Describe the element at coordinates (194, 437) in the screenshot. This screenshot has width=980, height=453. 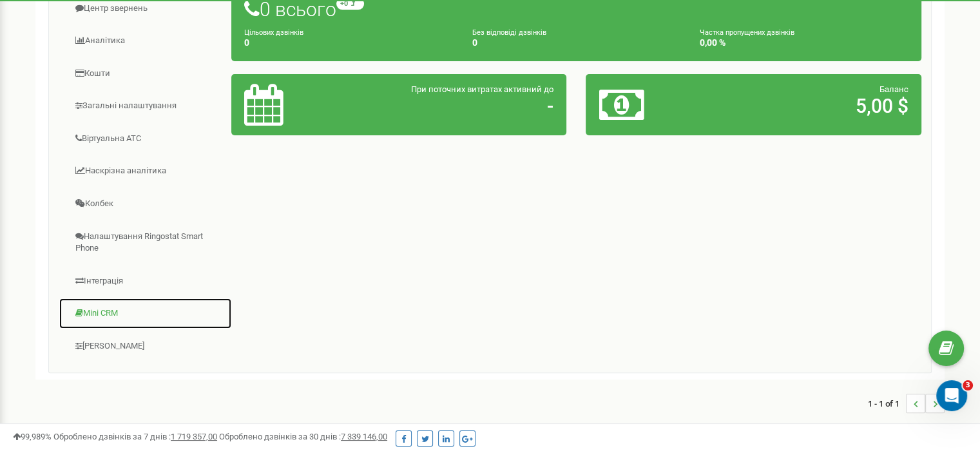
I see `u: 1 719 357,00` at that location.